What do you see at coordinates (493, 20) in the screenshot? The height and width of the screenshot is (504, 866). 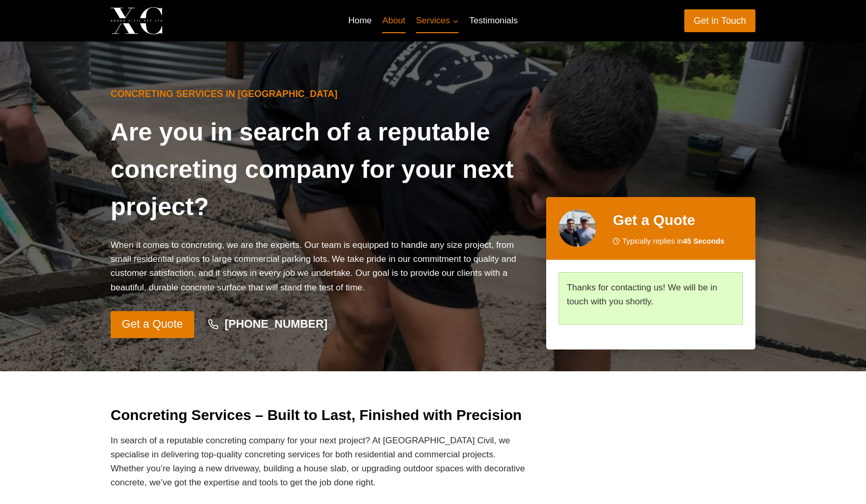 I see `a: Testimonials` at bounding box center [493, 20].